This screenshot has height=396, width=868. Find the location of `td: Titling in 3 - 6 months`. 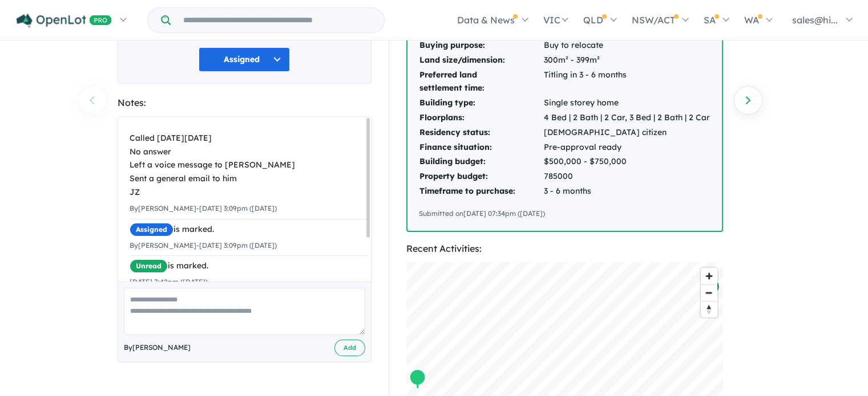

td: Titling in 3 - 6 months is located at coordinates (627, 82).